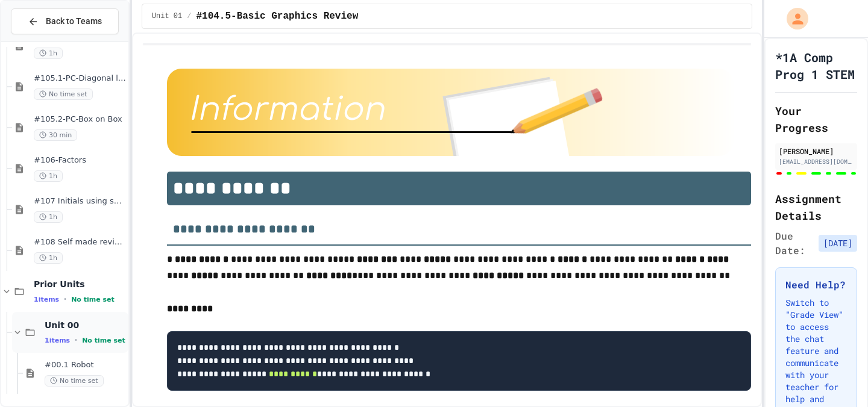  Describe the element at coordinates (793, 19) in the screenshot. I see `div: My Account` at that location.